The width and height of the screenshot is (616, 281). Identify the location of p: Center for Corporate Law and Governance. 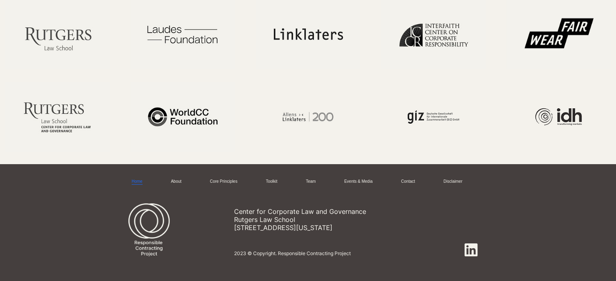
(326, 212).